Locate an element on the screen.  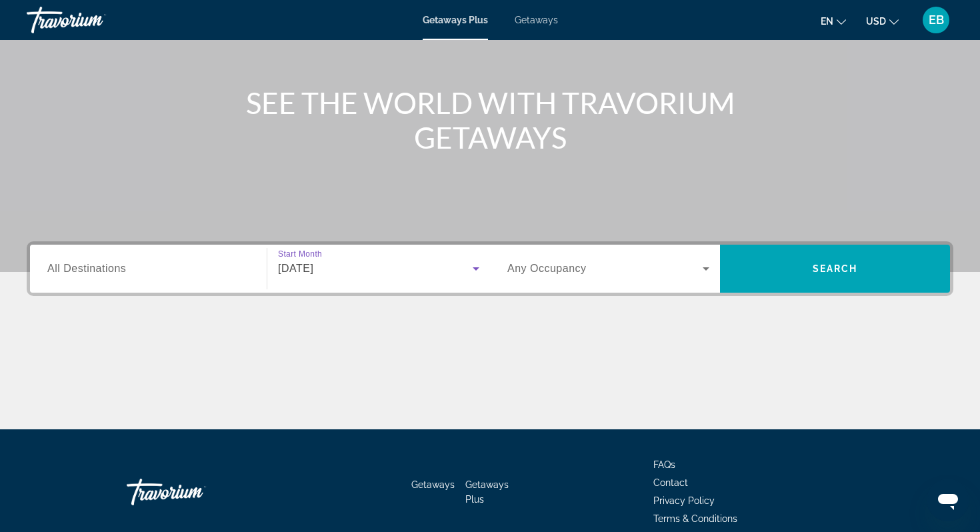
span: FAQs is located at coordinates (664, 464).